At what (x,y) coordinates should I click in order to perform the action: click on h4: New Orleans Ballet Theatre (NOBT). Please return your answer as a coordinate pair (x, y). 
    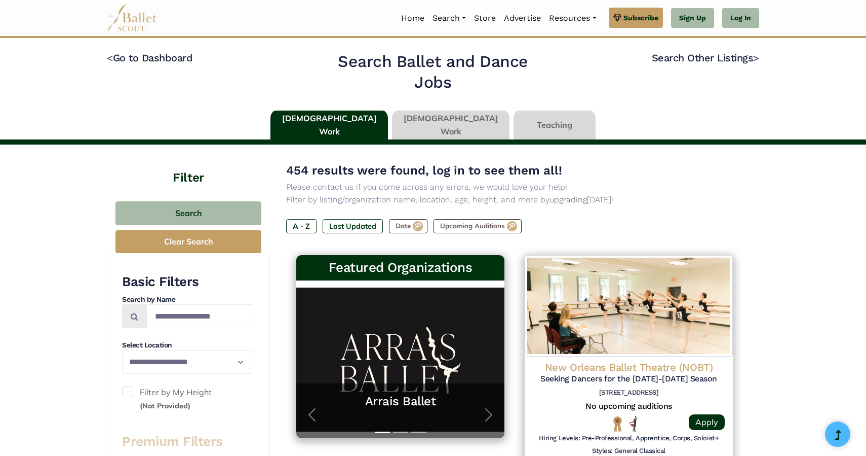
    Looking at the image, I should click on (629, 367).